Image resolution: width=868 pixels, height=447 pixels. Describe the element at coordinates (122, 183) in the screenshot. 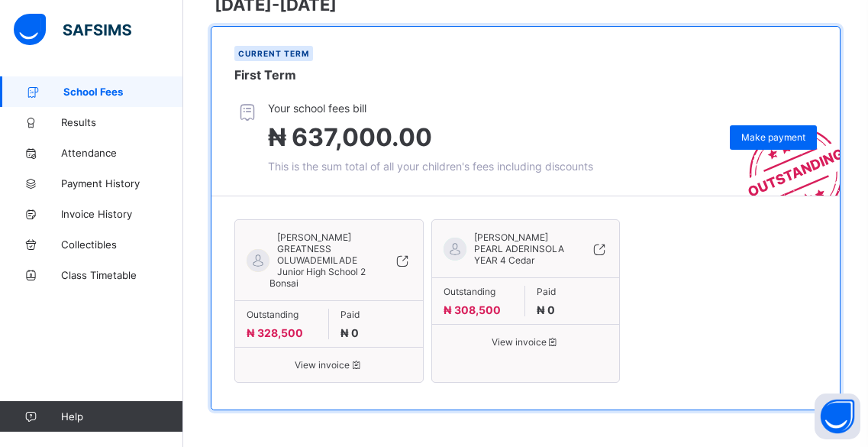

I see `span: Payment History` at that location.